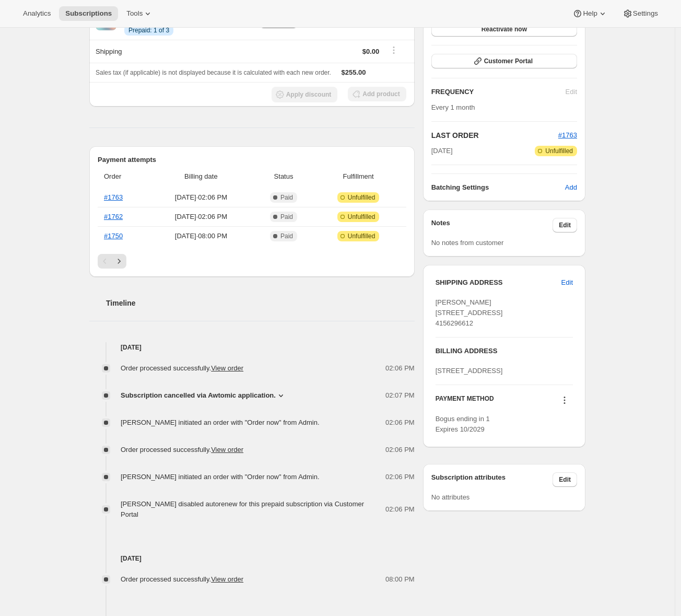 The image size is (681, 616). Describe the element at coordinates (590, 14) in the screenshot. I see `span: Help` at that location.